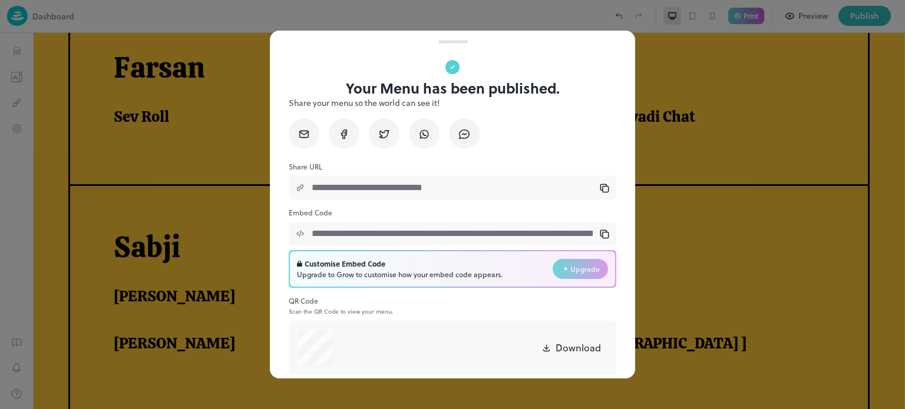  What do you see at coordinates (452, 102) in the screenshot?
I see `p: Share your menu so the world can see it!` at bounding box center [452, 102].